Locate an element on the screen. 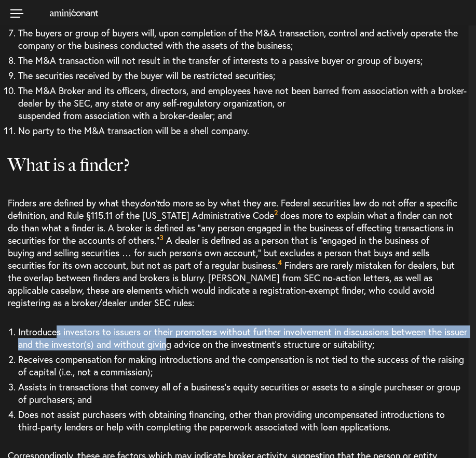 The height and width of the screenshot is (458, 476). p: Finders are defined by what they do more so by what they are. Federal securities law do not offer... is located at coordinates (238, 256).